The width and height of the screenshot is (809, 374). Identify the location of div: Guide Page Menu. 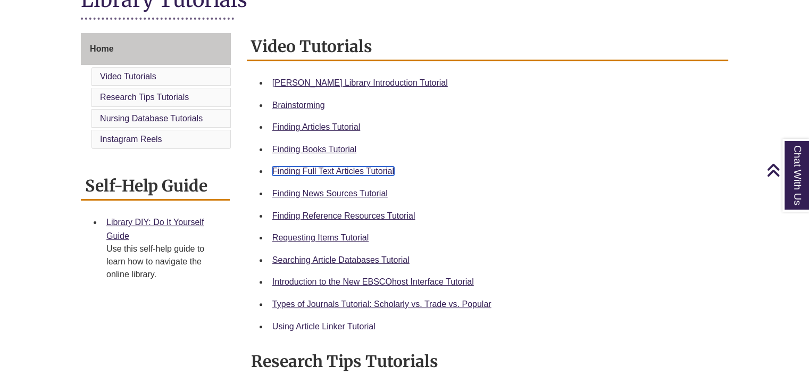
(156, 92).